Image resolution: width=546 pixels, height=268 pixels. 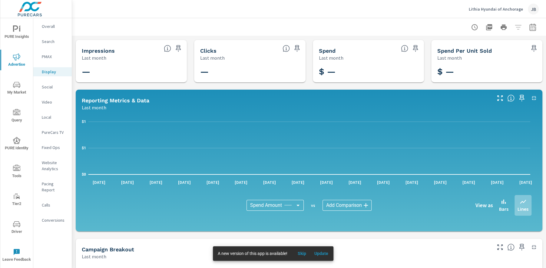 I want to click on span: My Market, so click(x=17, y=88).